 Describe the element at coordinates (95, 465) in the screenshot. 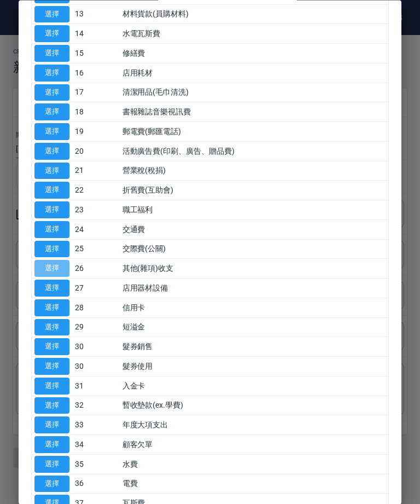

I see `td: 35` at that location.